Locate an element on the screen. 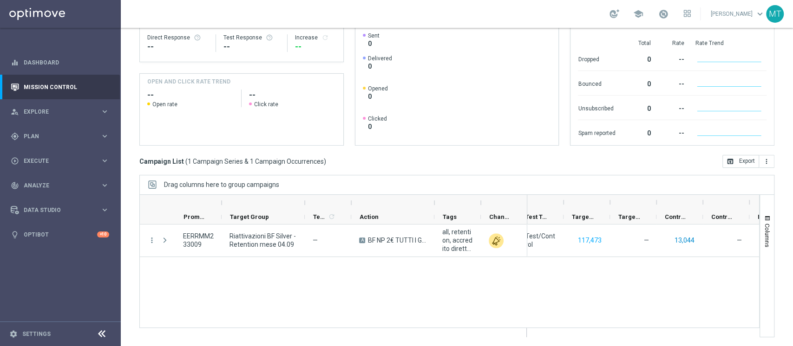  button: play_circle_outline Execute keyboard_arrow_right is located at coordinates (60, 161).